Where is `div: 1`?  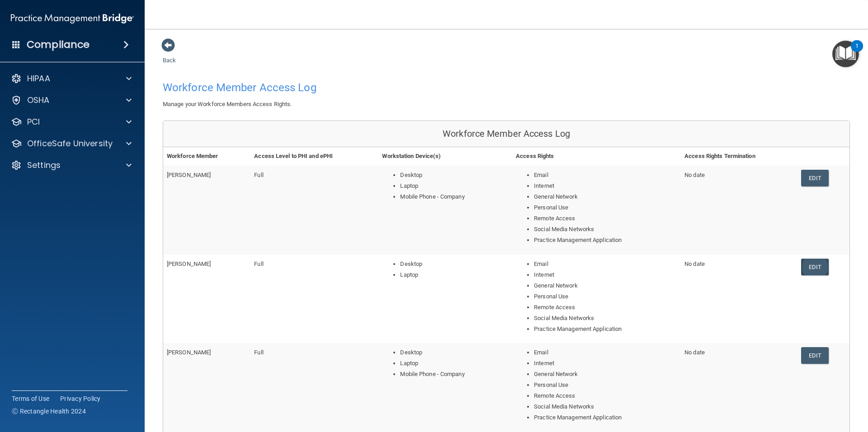
div: 1 is located at coordinates (856, 52).